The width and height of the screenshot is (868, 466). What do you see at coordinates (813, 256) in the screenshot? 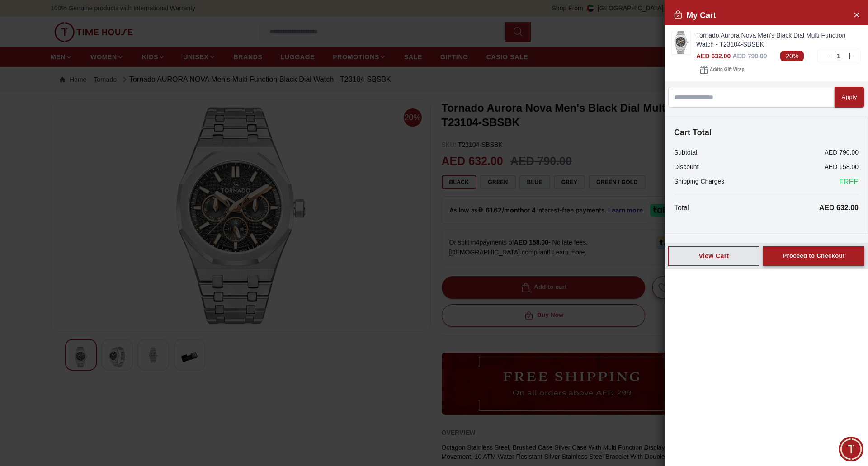
I see `div: Proceed to Checkout` at bounding box center [813, 256].